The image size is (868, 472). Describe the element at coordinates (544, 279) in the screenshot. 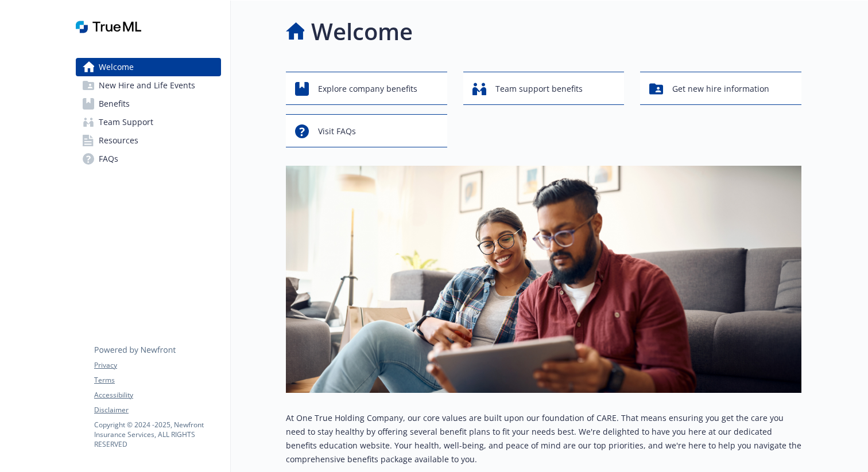

I see `img: overview page banner` at that location.